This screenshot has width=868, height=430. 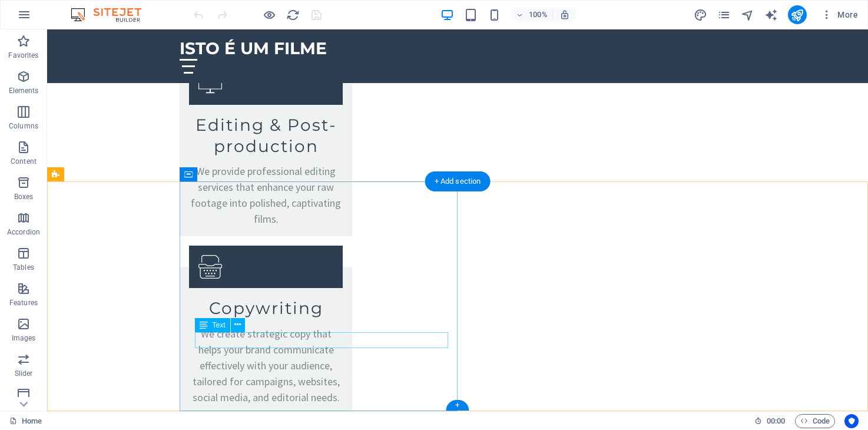 I want to click on p: Favorites, so click(x=23, y=55).